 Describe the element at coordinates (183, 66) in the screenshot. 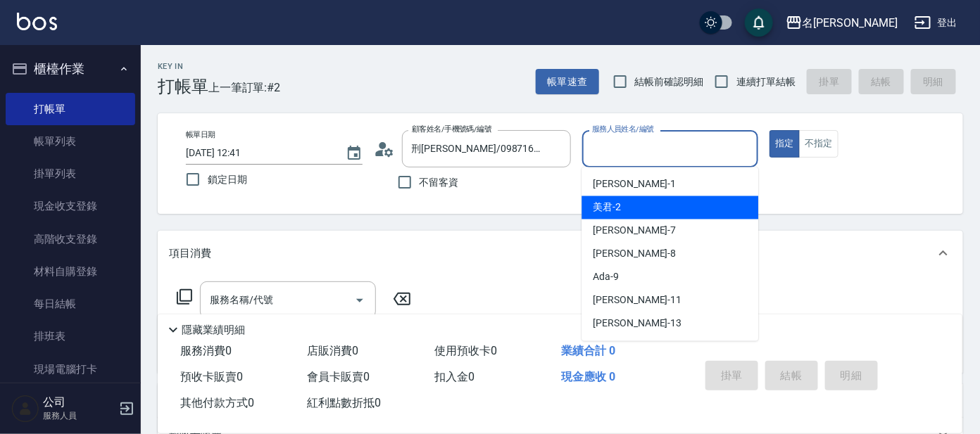

I see `h2: Key In` at that location.